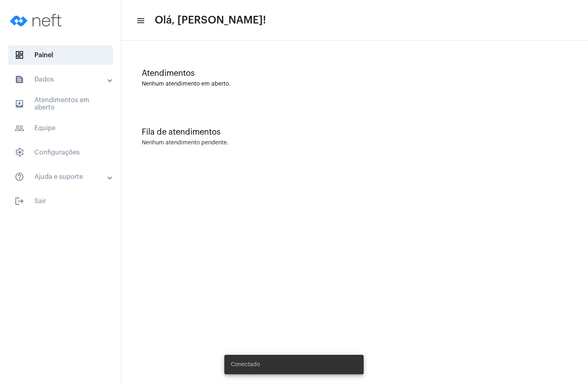 The height and width of the screenshot is (384, 588). What do you see at coordinates (37, 20) in the screenshot?
I see `img: logo-neft-novo-2.png` at bounding box center [37, 20].